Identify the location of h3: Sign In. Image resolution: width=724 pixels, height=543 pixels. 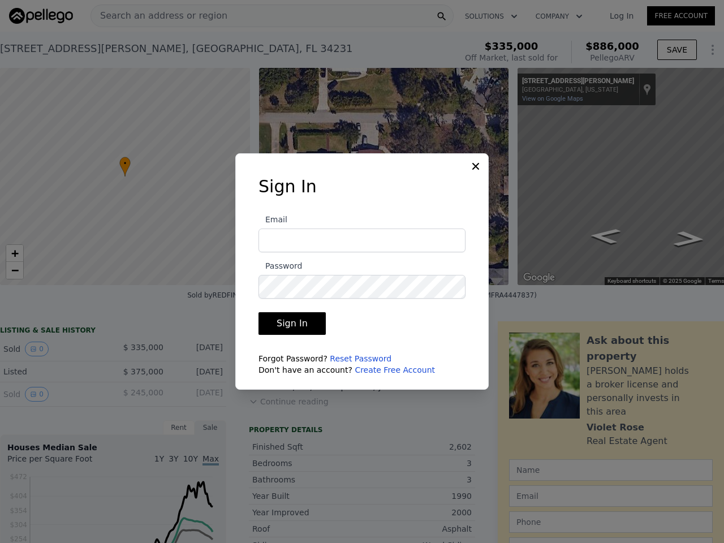
(362, 187).